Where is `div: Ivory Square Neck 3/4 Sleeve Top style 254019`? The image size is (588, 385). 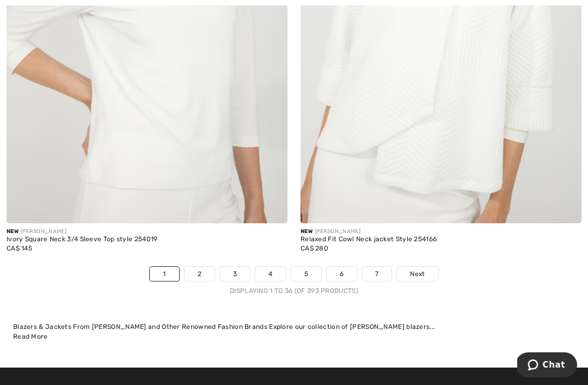 div: Ivory Square Neck 3/4 Sleeve Top style 254019 is located at coordinates (147, 240).